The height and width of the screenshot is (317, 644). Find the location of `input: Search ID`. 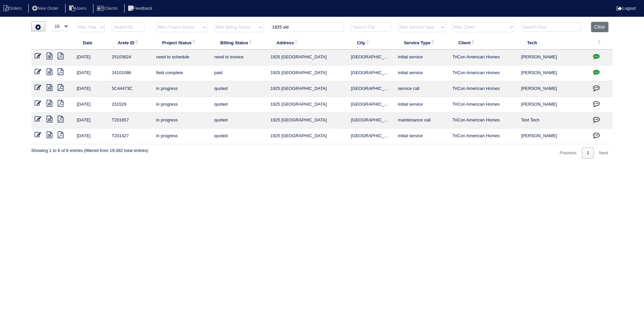

input: Search ID is located at coordinates (128, 27).